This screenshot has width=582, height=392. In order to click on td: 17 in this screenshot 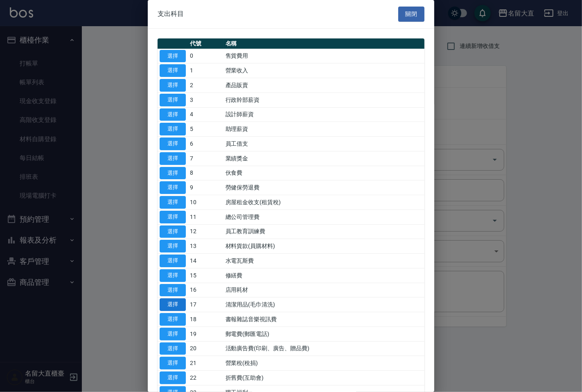, I will do `click(205, 305)`.